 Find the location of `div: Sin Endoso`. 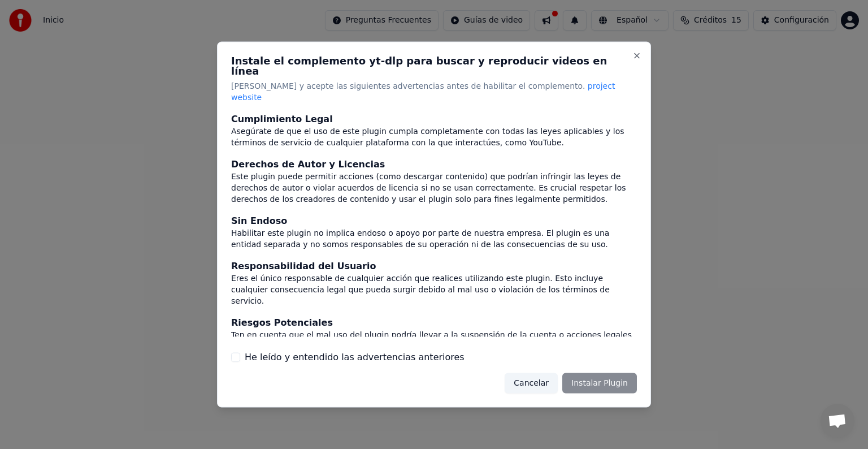

div: Sin Endoso is located at coordinates (434, 220).